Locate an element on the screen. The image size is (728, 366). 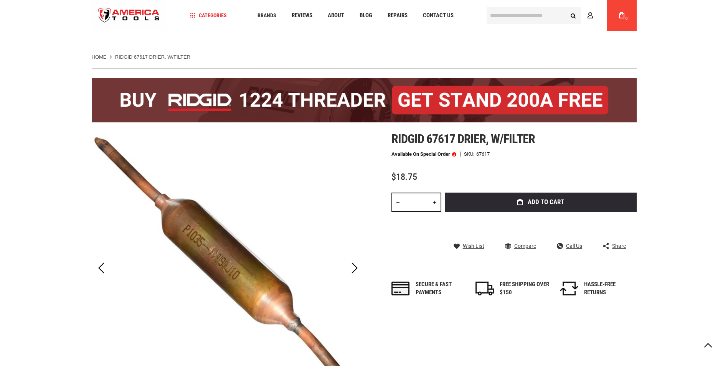
span: Add to Cart is located at coordinates (546, 202).